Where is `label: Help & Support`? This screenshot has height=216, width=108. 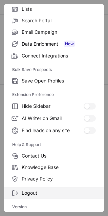 label: Help & Support is located at coordinates (54, 144).